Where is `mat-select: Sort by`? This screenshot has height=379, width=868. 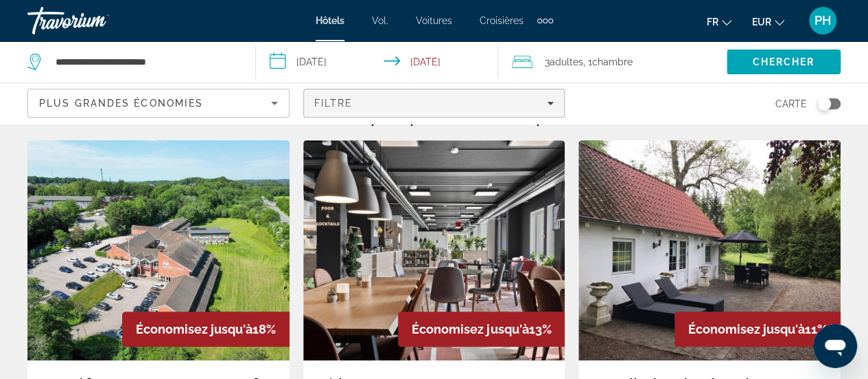
mat-select: Sort by is located at coordinates (158, 103).